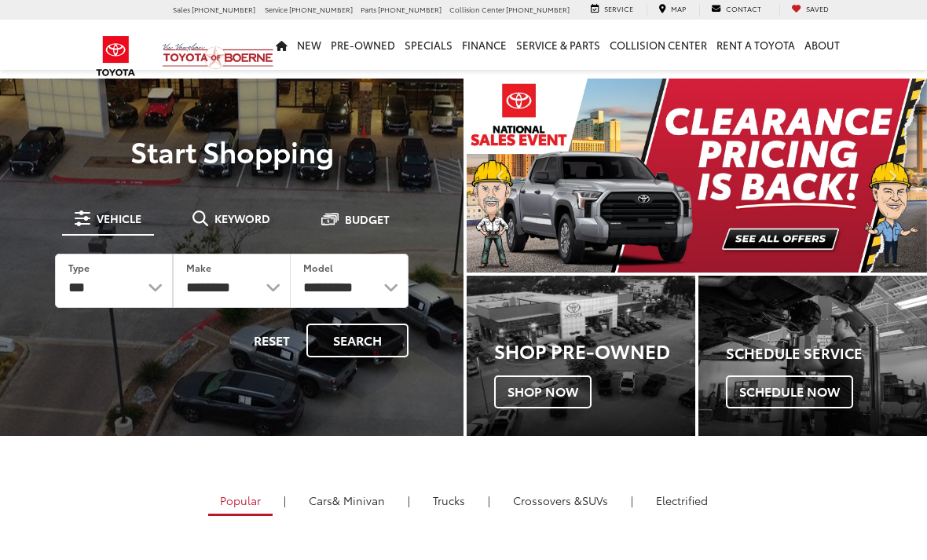 Image resolution: width=927 pixels, height=560 pixels. Describe the element at coordinates (483, 45) in the screenshot. I see `a: Finance` at that location.